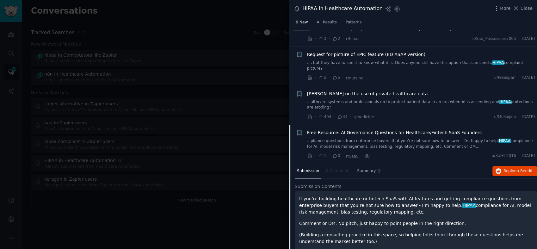 This screenshot has height=249, width=537. I want to click on span: All Results, so click(326, 22).